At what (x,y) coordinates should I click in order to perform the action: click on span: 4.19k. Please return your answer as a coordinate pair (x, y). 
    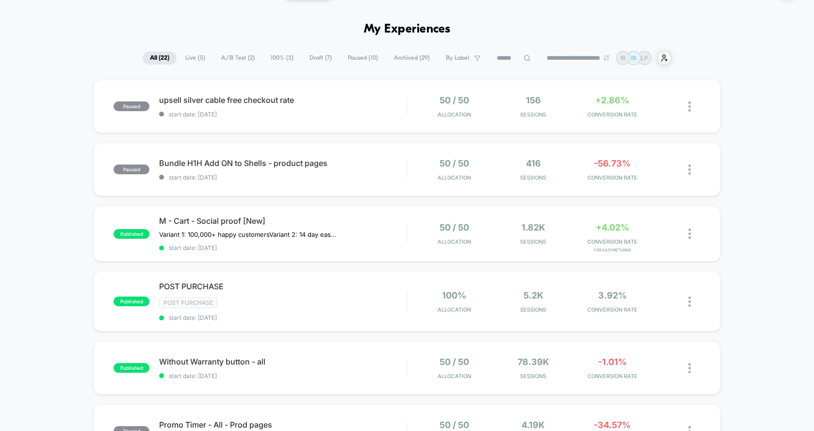
    Looking at the image, I should click on (533, 424).